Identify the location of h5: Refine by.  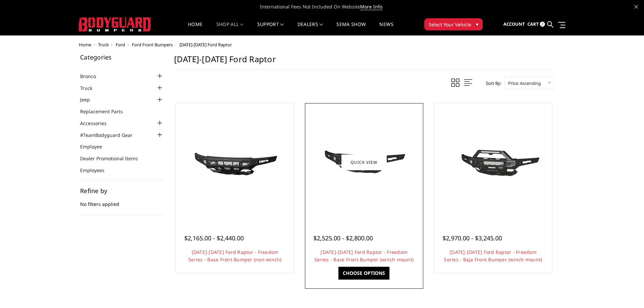
(122, 191).